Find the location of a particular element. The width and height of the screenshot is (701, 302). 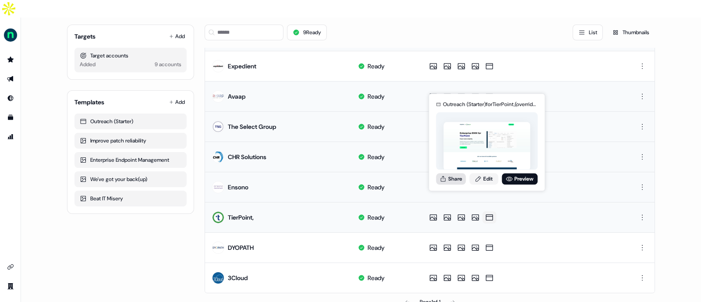

div: Expedient is located at coordinates (242, 66).